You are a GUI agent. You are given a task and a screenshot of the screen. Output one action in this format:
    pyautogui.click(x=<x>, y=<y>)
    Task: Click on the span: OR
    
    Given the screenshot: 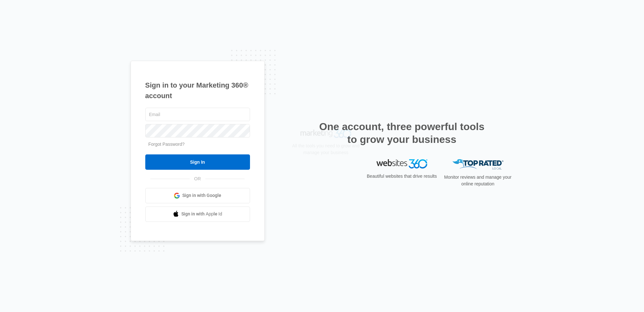 What is the action you would take?
    pyautogui.click(x=198, y=178)
    